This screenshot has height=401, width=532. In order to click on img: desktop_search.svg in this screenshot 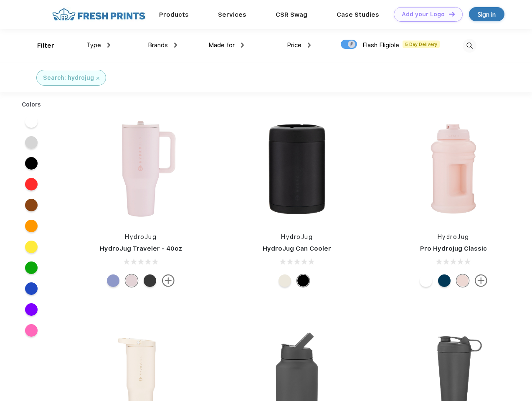, I will do `click(470, 45)`.